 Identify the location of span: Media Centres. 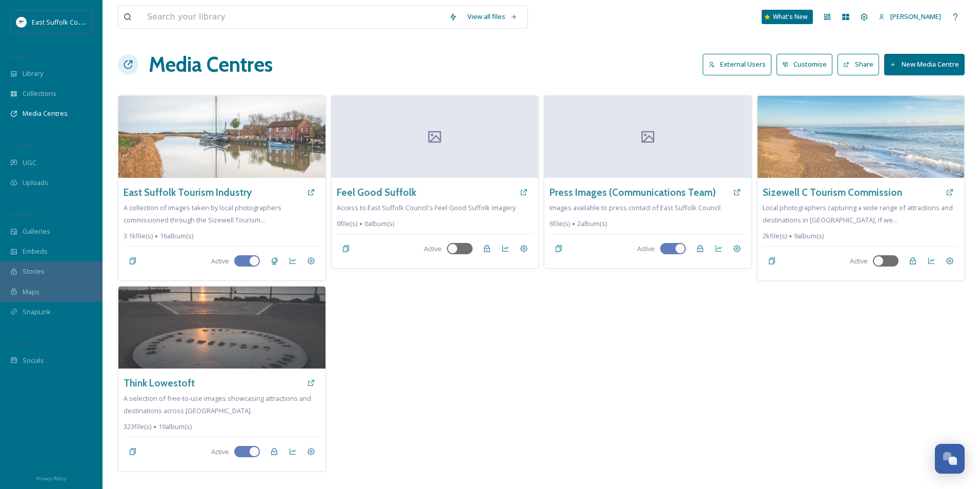
(45, 114).